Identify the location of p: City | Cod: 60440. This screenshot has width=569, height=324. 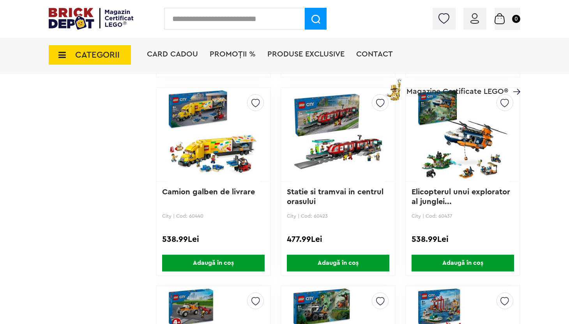
(213, 216).